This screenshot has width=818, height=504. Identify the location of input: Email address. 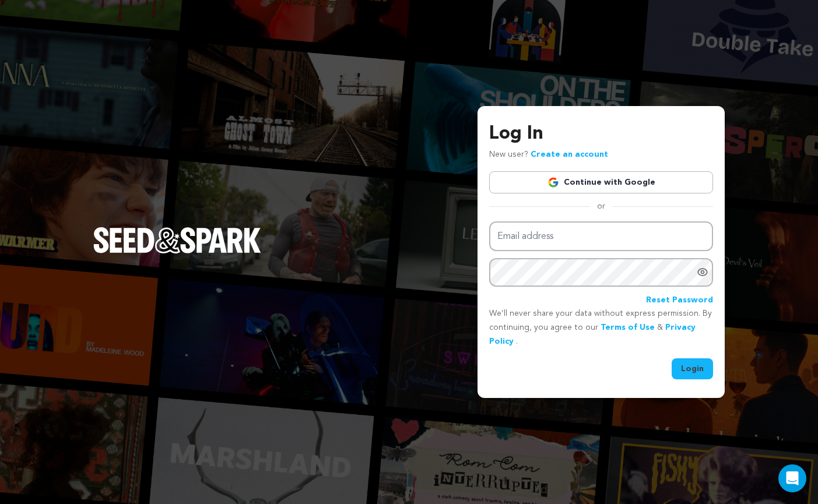
(601, 236).